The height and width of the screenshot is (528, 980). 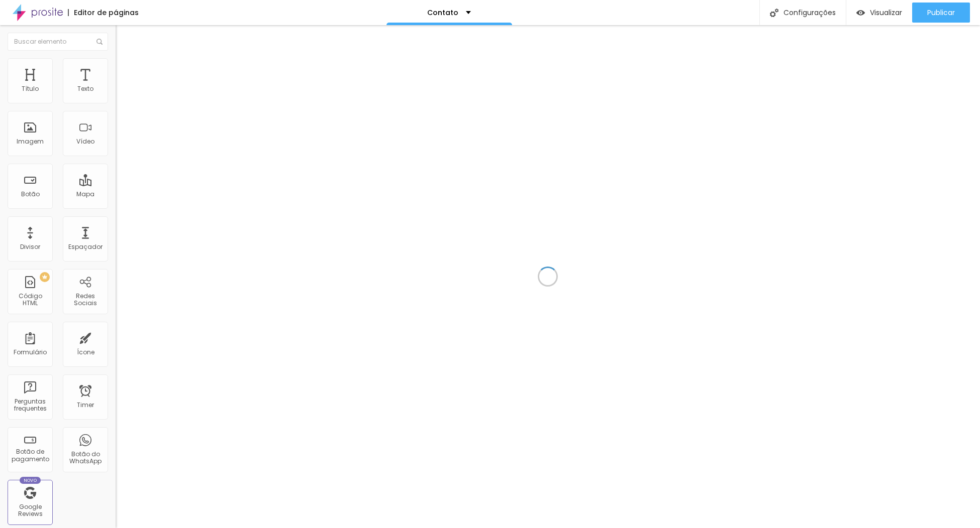 I want to click on button: Visualizar, so click(x=879, y=12).